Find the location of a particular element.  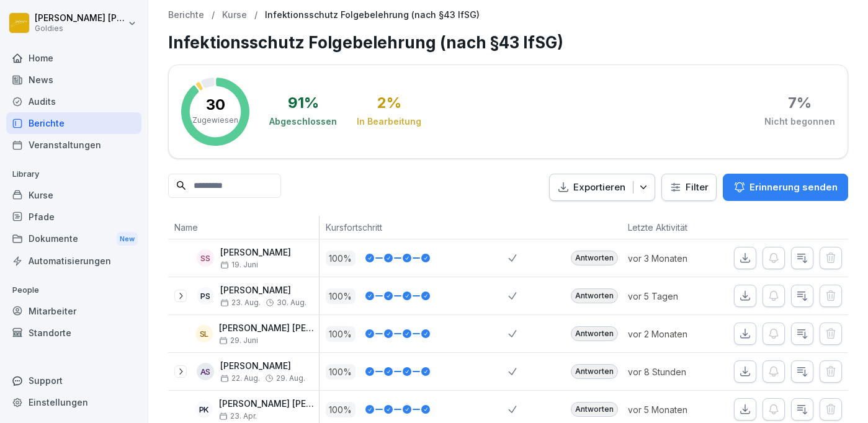

a: Audits is located at coordinates (74, 101).